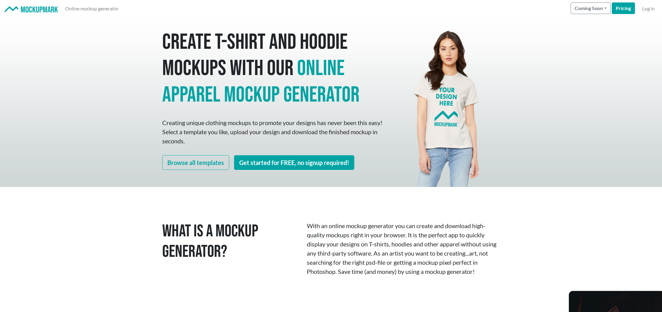 The width and height of the screenshot is (662, 312). What do you see at coordinates (649, 9) in the screenshot?
I see `a: Log in` at bounding box center [649, 9].